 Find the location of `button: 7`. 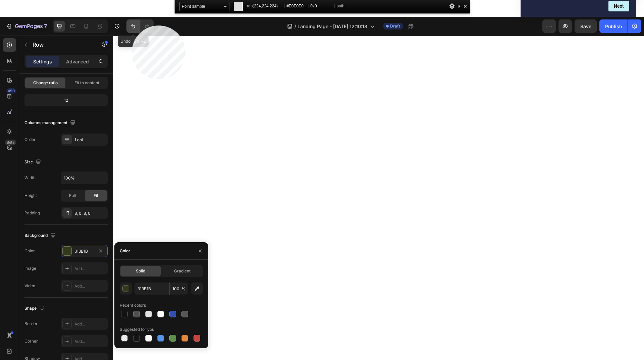

button: 7 is located at coordinates (26, 26).